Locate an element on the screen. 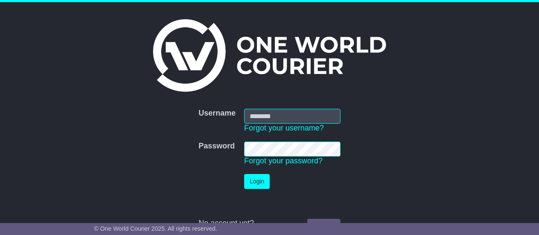 This screenshot has width=539, height=235. button: Login is located at coordinates (257, 181).